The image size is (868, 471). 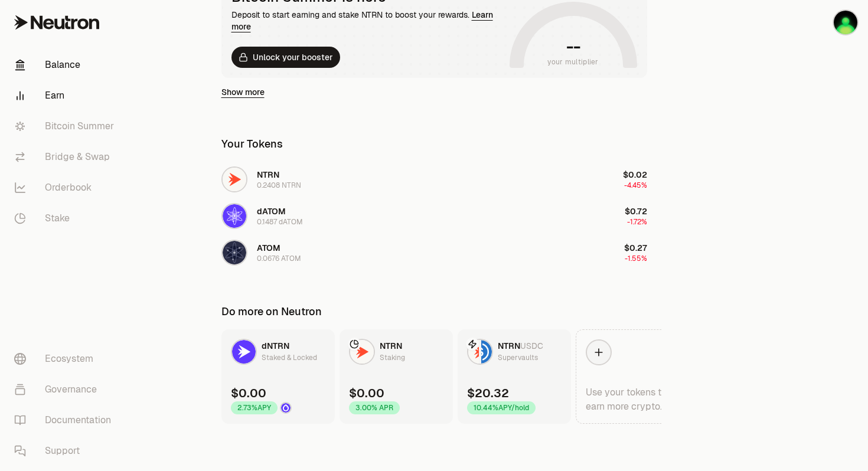 I want to click on a: Stake, so click(x=66, y=219).